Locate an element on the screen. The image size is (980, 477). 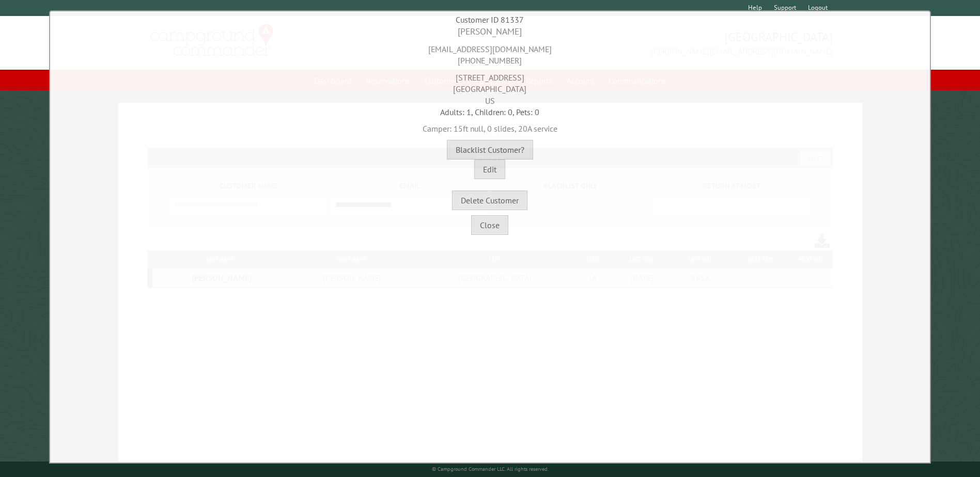
button: Close is located at coordinates (490, 225).